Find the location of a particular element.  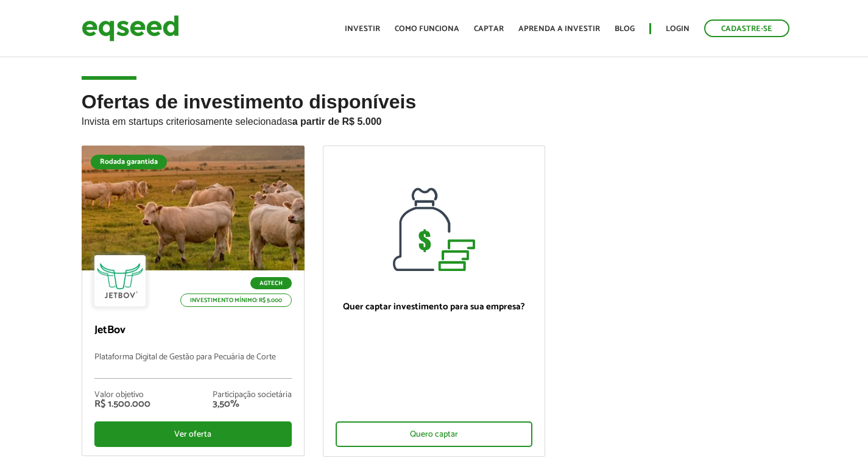

p: Invista em startups criteriosamente selecionadas is located at coordinates (434, 120).